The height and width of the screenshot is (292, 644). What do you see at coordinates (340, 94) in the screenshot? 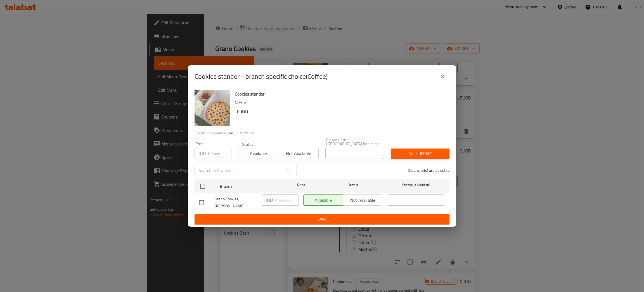
I see `h6: Cookies stander` at bounding box center [340, 94].